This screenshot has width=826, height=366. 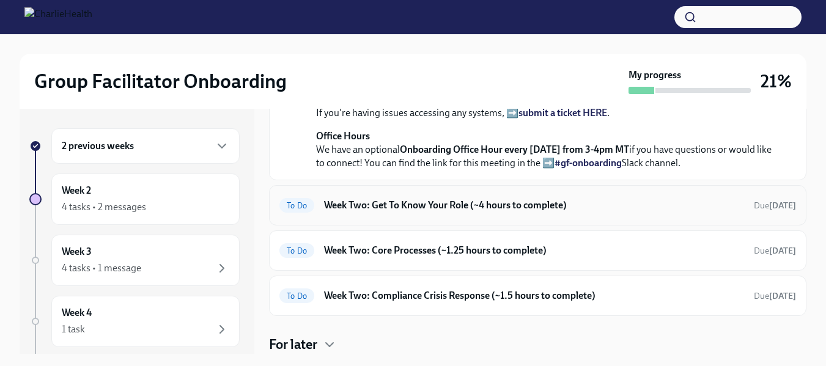 I want to click on h2: Group Facilitator Onboarding, so click(x=160, y=81).